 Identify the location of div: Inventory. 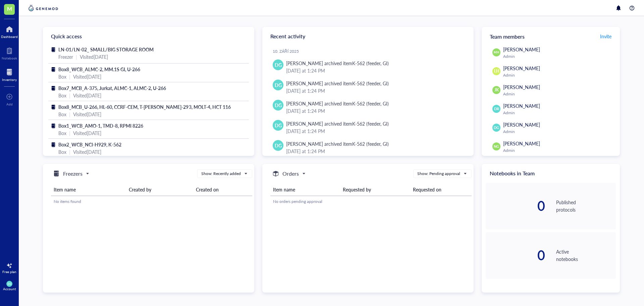
(9, 79).